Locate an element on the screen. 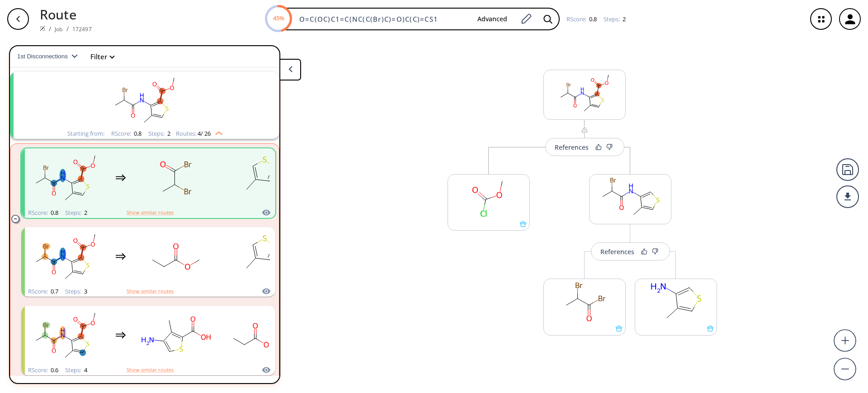 The image size is (868, 393). svg: COC(=O)Cl is located at coordinates (489, 198).